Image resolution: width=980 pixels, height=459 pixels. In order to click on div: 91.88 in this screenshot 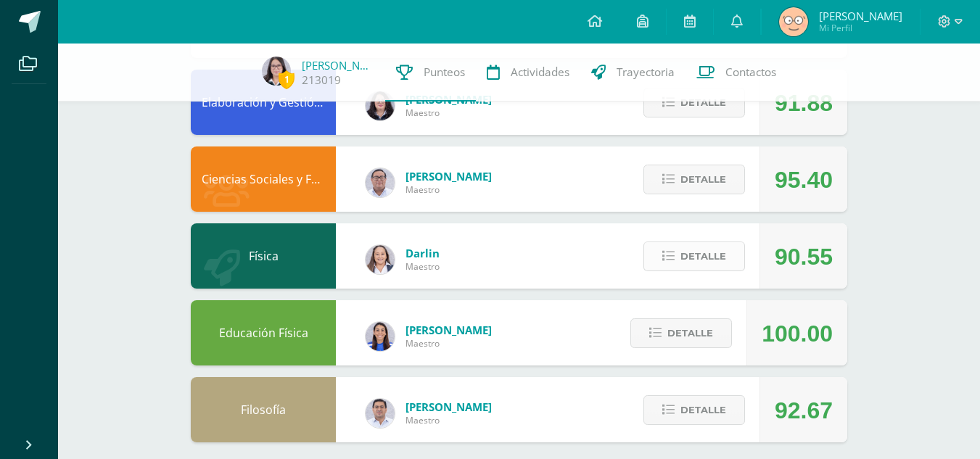, I will do `click(804, 103)`.